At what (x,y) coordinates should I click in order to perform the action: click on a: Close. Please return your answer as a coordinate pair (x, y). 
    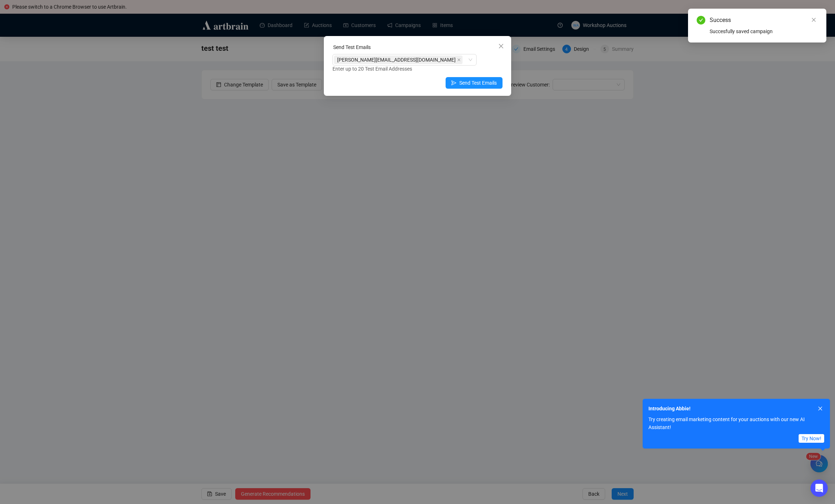
    Looking at the image, I should click on (814, 20).